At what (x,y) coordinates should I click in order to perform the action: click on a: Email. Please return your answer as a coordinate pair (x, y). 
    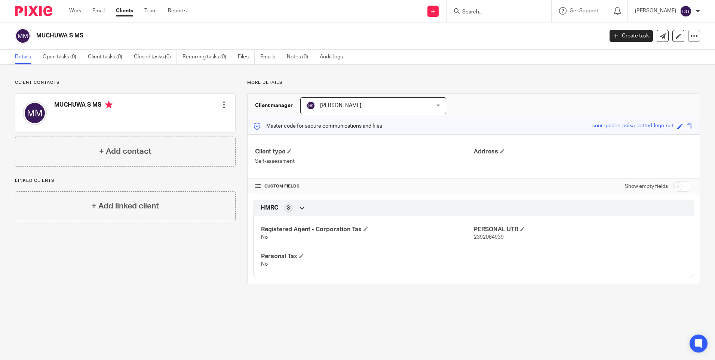
    Looking at the image, I should click on (98, 11).